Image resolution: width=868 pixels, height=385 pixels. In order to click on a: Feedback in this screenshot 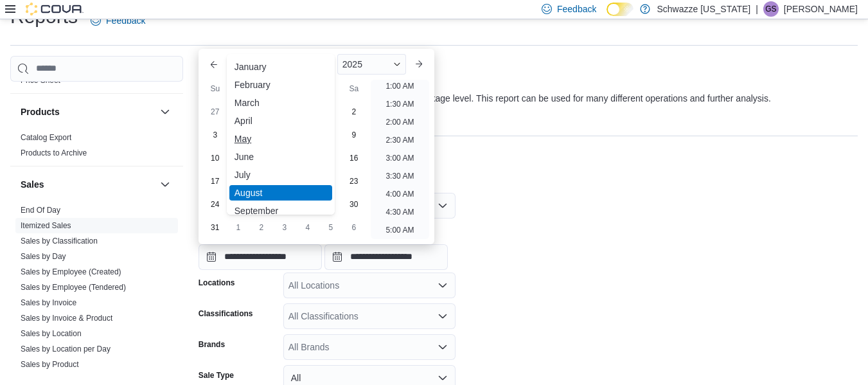, I will do `click(118, 20)`.